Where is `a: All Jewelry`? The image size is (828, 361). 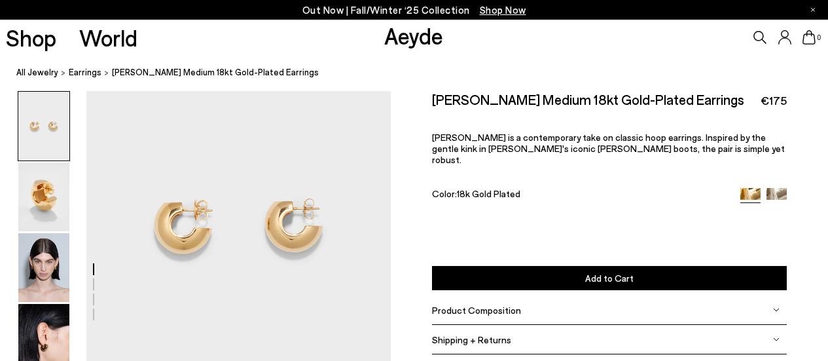 a: All Jewelry is located at coordinates (37, 72).